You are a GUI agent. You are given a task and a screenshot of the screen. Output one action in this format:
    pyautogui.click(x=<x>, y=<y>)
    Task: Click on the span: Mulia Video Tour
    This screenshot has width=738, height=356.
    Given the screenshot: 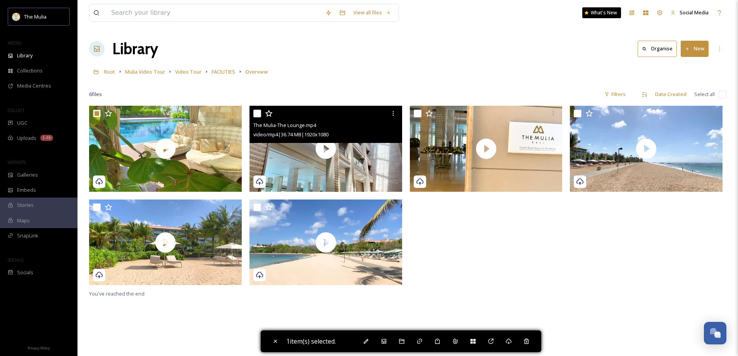 What is the action you would take?
    pyautogui.click(x=145, y=72)
    